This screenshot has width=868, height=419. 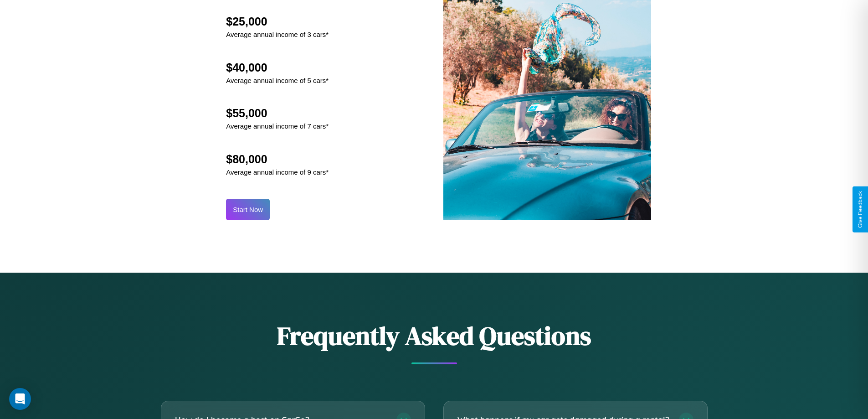 What do you see at coordinates (20, 399) in the screenshot?
I see `div: Open Intercom Messenger` at bounding box center [20, 399].